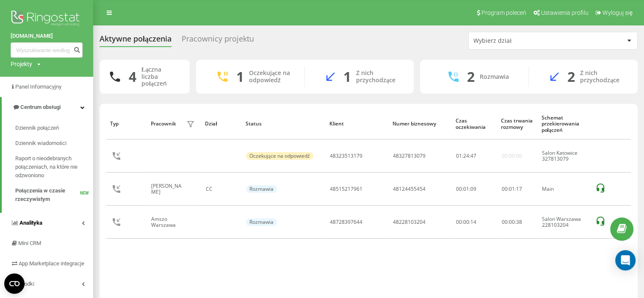 The height and width of the screenshot is (298, 644). What do you see at coordinates (474, 222) in the screenshot?
I see `div: 00:00:14` at bounding box center [474, 222].